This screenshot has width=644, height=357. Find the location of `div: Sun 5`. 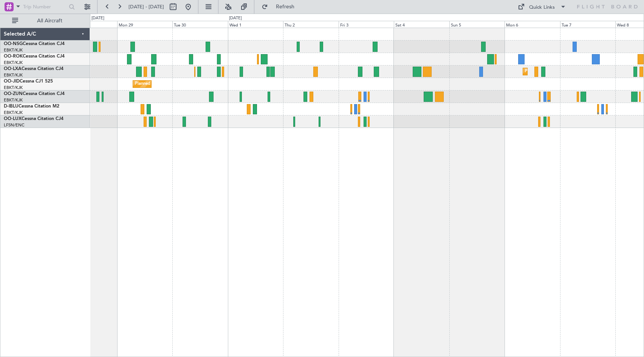

div: Sun 5 is located at coordinates (477, 24).